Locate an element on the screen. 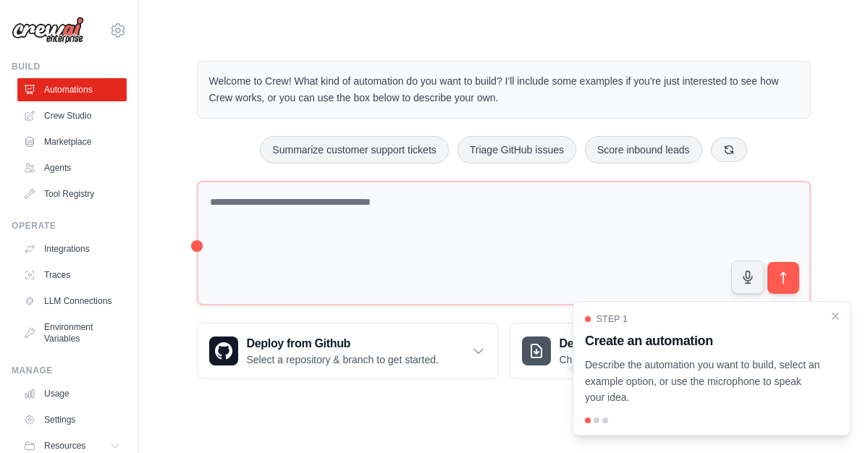  div: Chat Widget is located at coordinates (831, 418).